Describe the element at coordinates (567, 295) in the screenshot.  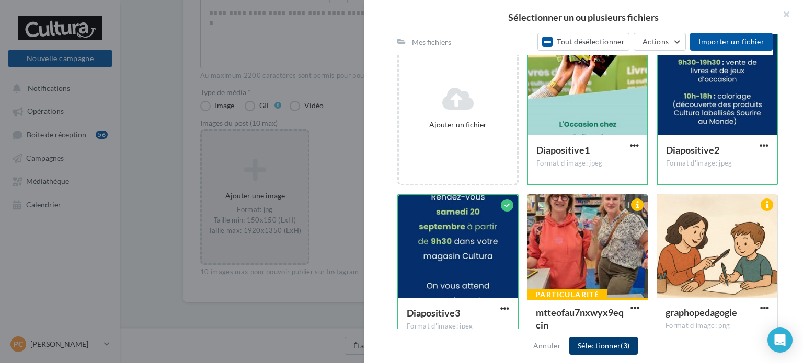
I see `div: Particularité` at that location.